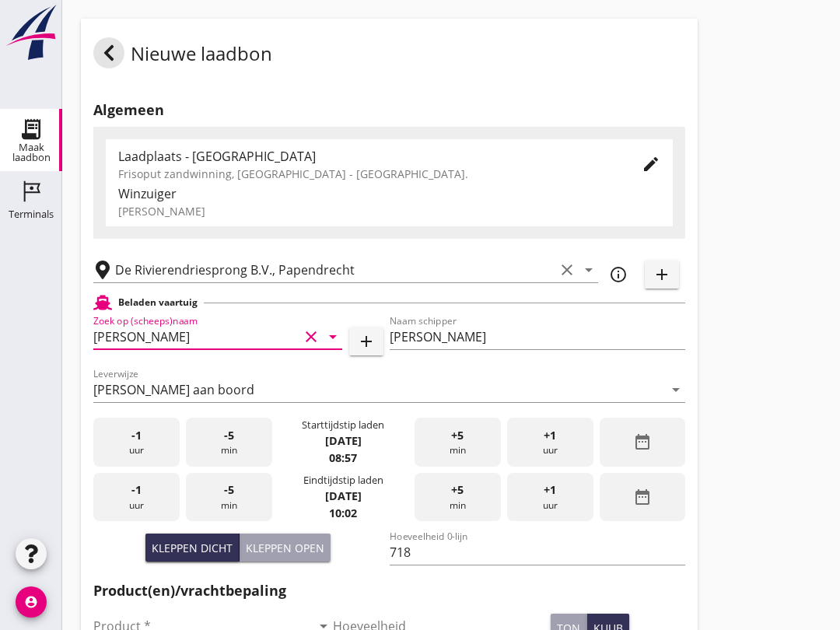 This screenshot has width=840, height=630. Describe the element at coordinates (196, 337) in the screenshot. I see `input: Zoek op (scheeps)naam` at that location.